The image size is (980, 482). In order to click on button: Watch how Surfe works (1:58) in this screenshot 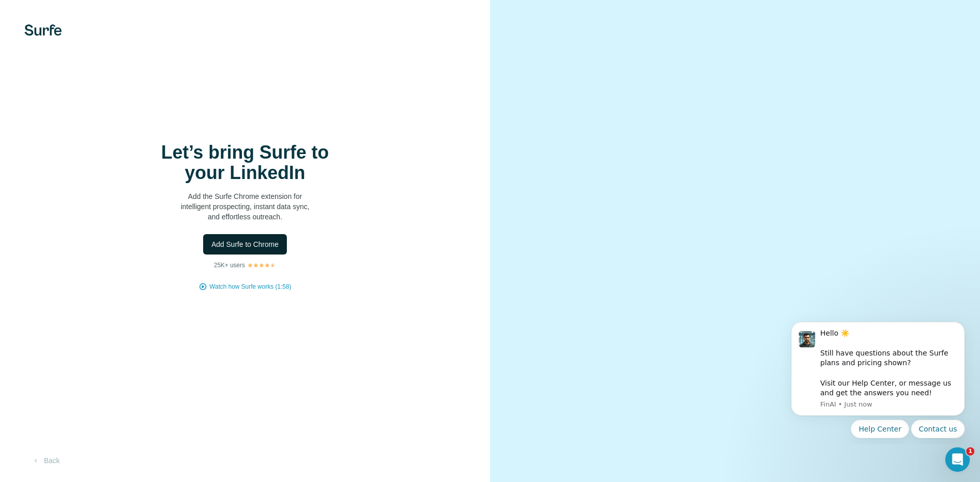, I will do `click(250, 287)`.